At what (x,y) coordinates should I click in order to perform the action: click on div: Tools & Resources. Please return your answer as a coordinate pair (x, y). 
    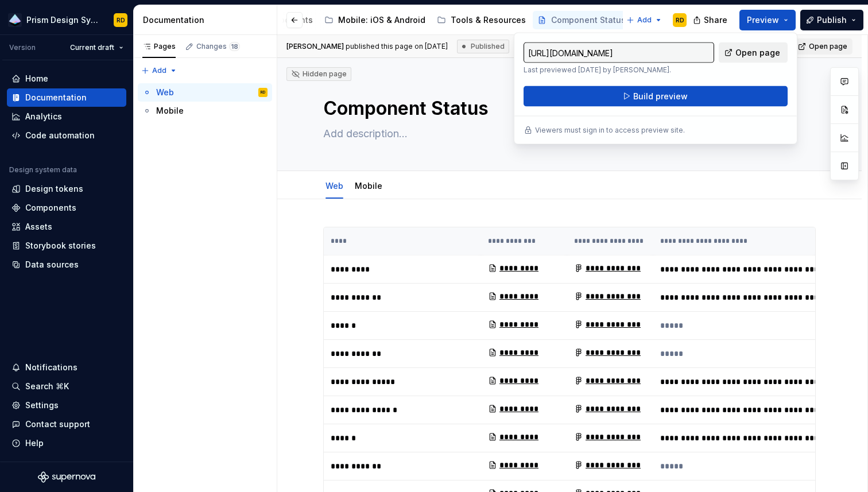
    Looking at the image, I should click on (488, 20).